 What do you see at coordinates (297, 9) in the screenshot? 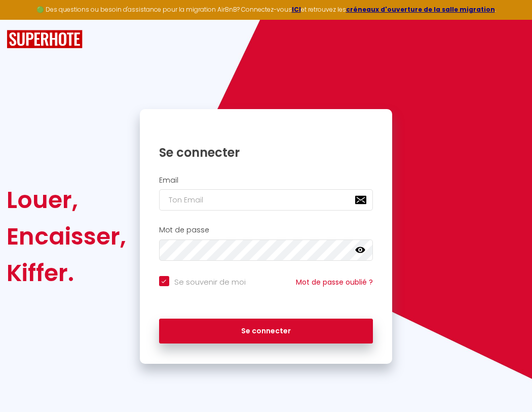
I see `a: ICI` at bounding box center [297, 9].